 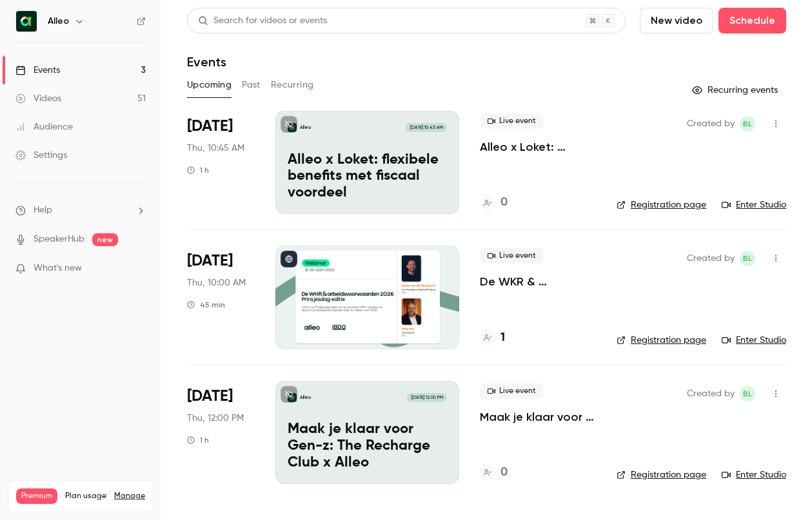 I want to click on button: Recurring events, so click(x=735, y=90).